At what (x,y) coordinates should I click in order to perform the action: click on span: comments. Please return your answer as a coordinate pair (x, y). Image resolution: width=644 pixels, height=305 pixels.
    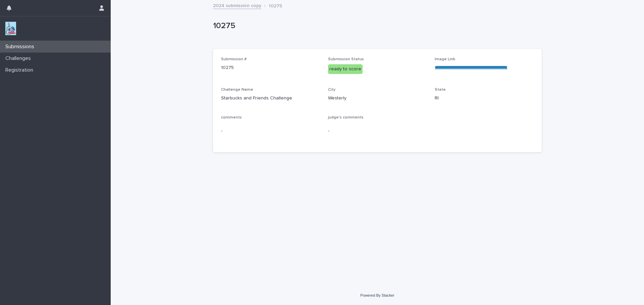
    Looking at the image, I should click on (231, 117).